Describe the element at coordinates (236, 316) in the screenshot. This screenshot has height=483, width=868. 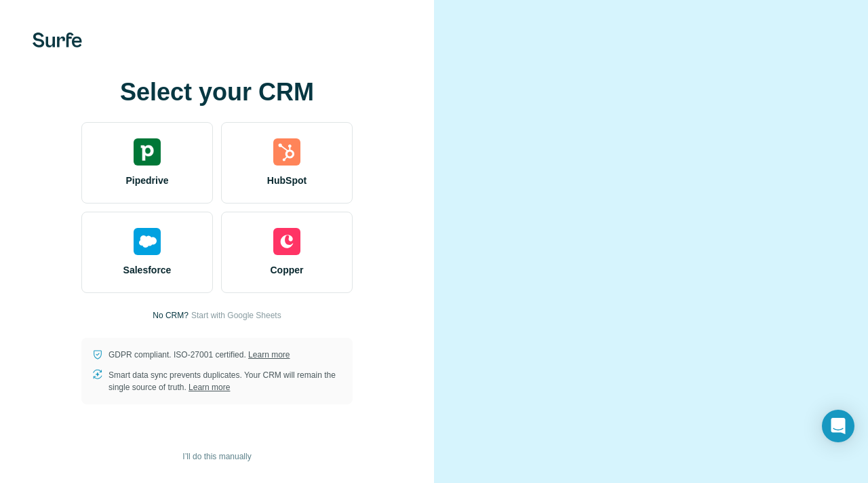
I see `span: Start with Google Sheets` at that location.